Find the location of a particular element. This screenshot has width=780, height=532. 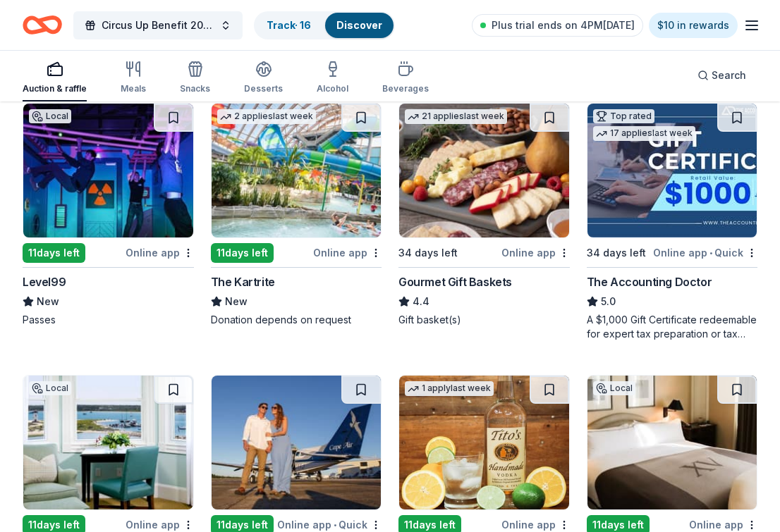

div: Beverages is located at coordinates (406, 89).